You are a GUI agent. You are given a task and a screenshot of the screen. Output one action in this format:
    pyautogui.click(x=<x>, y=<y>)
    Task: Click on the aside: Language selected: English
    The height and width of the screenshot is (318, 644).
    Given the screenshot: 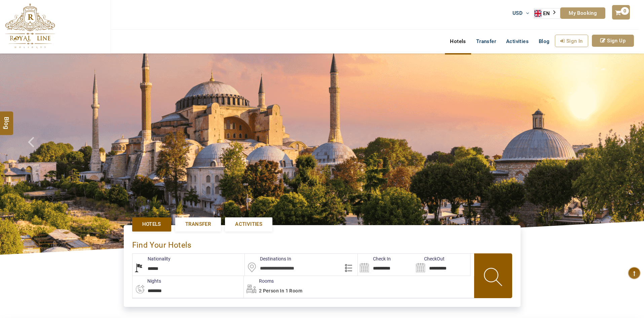 What is the action you would take?
    pyautogui.click(x=547, y=13)
    